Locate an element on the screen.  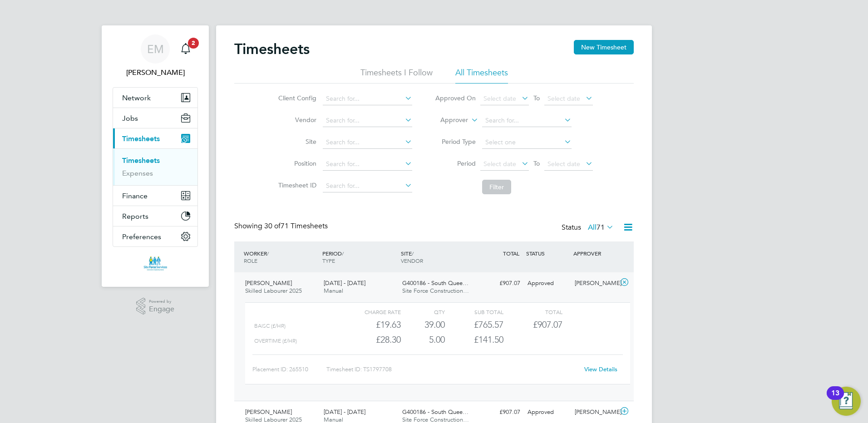
span: TYPE is located at coordinates (329, 261).